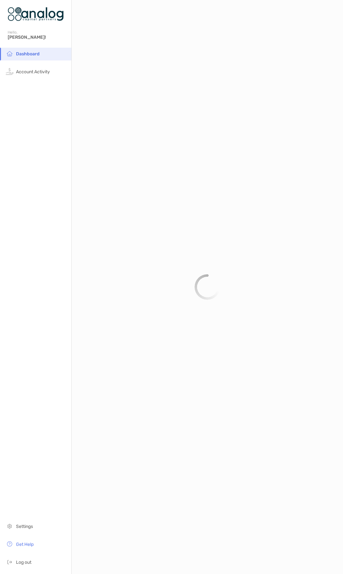 Image resolution: width=343 pixels, height=574 pixels. I want to click on img: household icon, so click(10, 53).